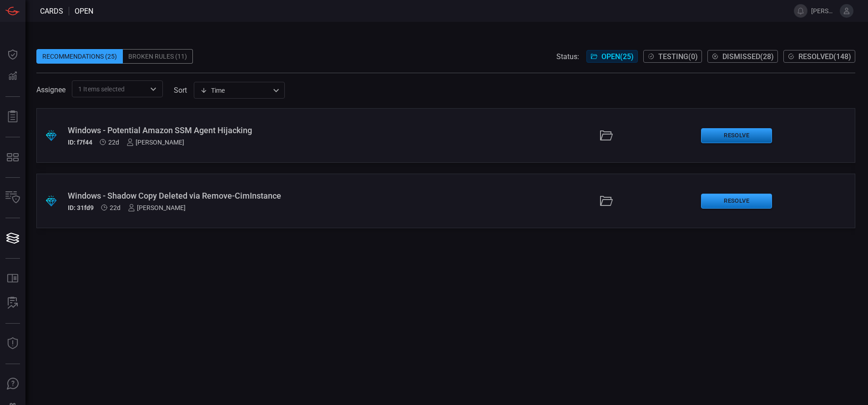  What do you see at coordinates (81, 208) in the screenshot?
I see `h5: ID: 31fd9` at bounding box center [81, 208].